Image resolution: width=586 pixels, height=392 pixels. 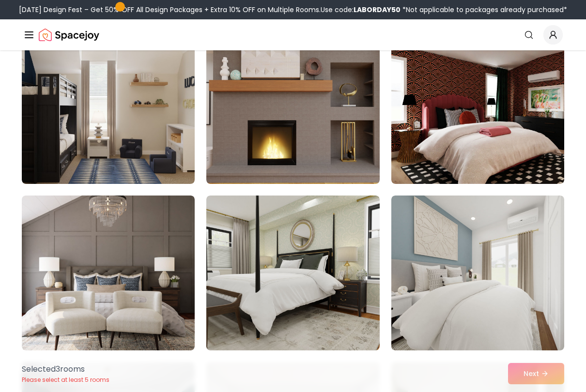 I want to click on img: Spacejoy Logo, so click(x=69, y=35).